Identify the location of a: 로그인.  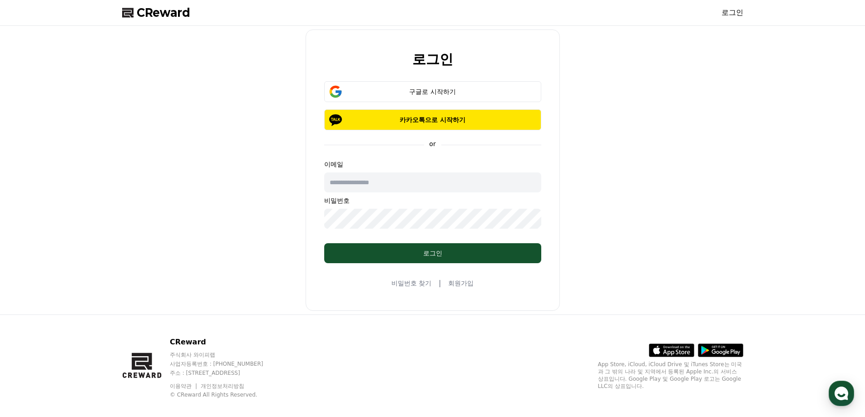
(732, 13).